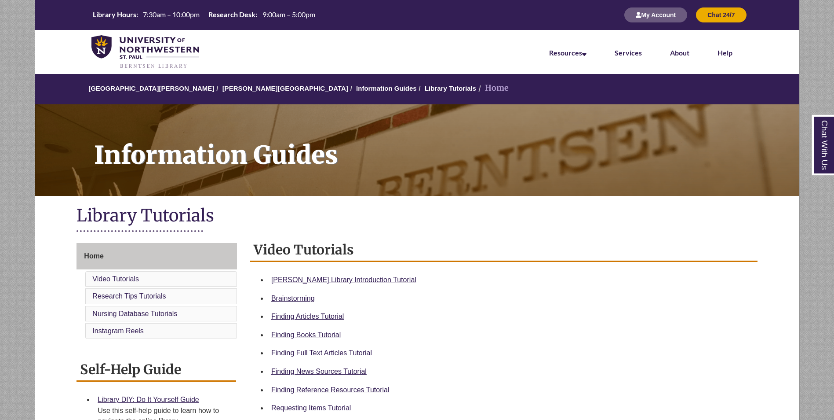 The width and height of the screenshot is (834, 420). What do you see at coordinates (568, 52) in the screenshot?
I see `a: Resources` at bounding box center [568, 52].